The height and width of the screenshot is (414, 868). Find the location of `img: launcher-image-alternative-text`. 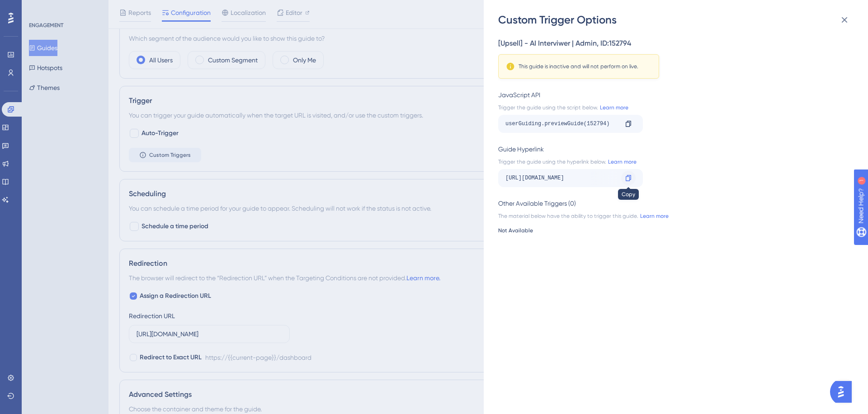

img: launcher-image-alternative-text is located at coordinates (11, 14).